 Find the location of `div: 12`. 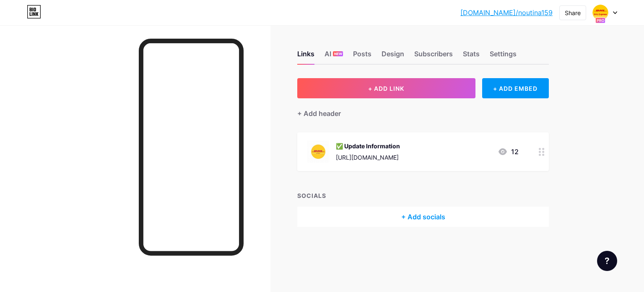

div: 12 is located at coordinates (508, 151).